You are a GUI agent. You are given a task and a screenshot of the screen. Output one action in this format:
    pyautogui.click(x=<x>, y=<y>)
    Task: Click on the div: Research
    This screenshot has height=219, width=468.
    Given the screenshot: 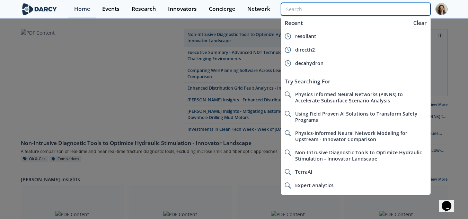 What is the action you would take?
    pyautogui.click(x=144, y=9)
    